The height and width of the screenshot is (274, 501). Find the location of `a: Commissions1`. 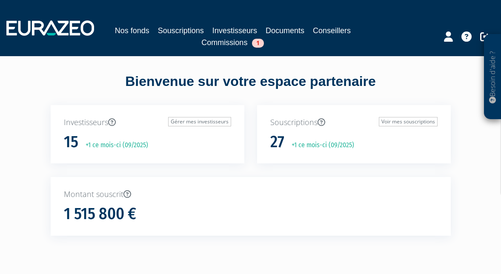

a: Commissions1 is located at coordinates (232, 43).